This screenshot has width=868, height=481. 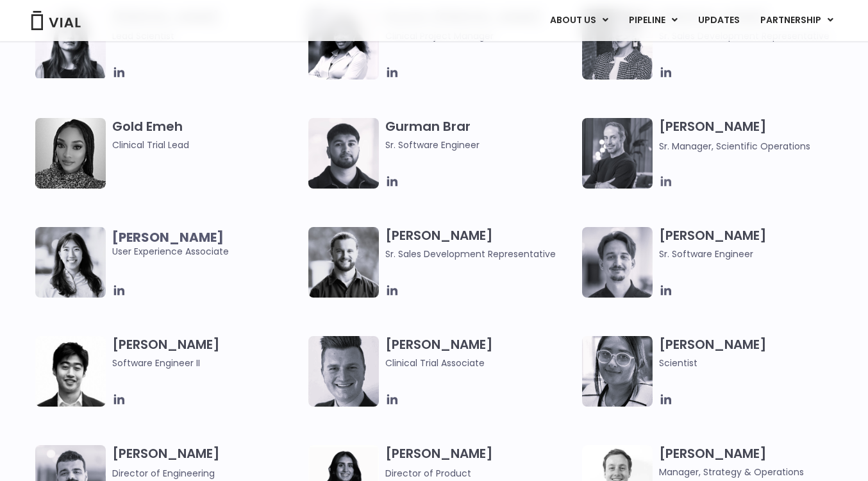 I want to click on span: Sr. Sales Development Representative, so click(x=480, y=254).